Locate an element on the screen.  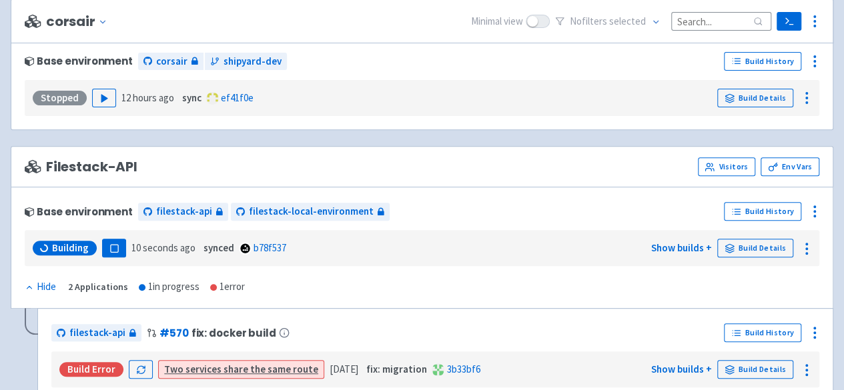
span: Filestack-API is located at coordinates (81, 167).